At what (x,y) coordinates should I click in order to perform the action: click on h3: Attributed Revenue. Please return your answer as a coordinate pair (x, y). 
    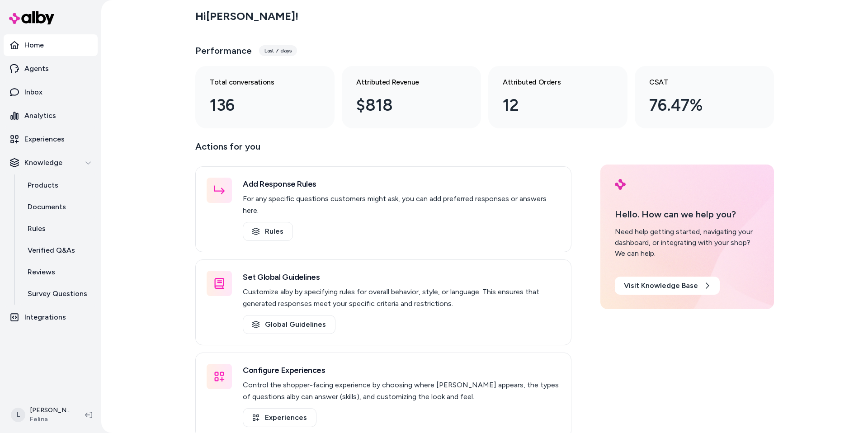
    Looking at the image, I should click on (404, 82).